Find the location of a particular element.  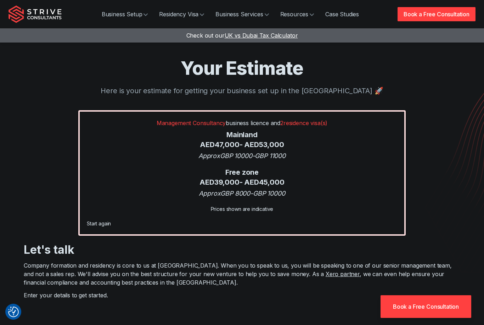

a: Business Setup is located at coordinates (125, 14).